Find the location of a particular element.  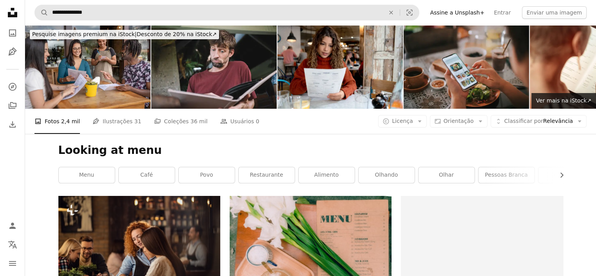

a: menu is located at coordinates (87, 175).